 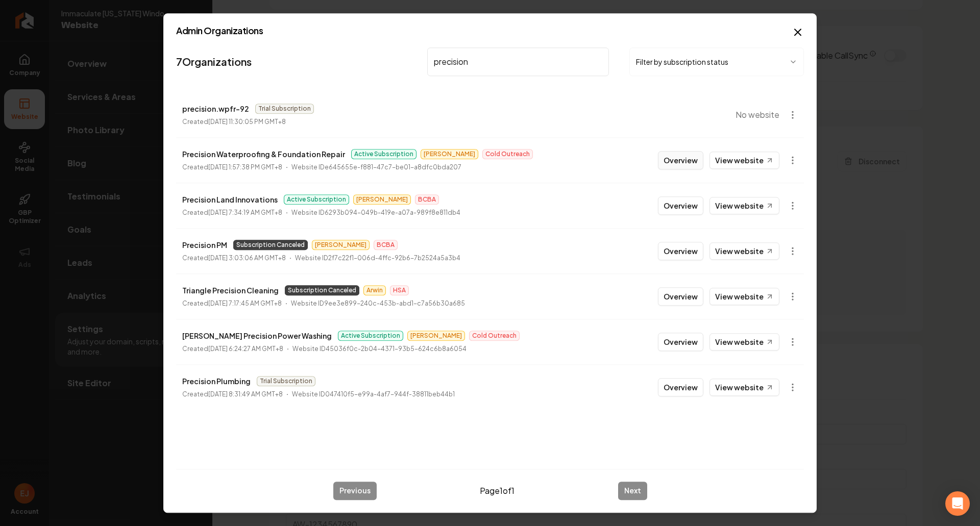 What do you see at coordinates (379, 349) in the screenshot?
I see `p: Website ID 45036f0c-2b04-4371-93b5-624c6b8a6054` at bounding box center [379, 349].